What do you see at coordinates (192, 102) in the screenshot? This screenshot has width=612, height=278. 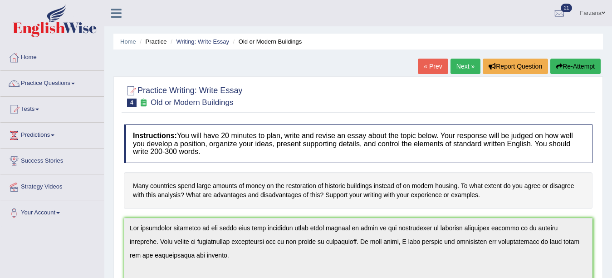 I see `small: Old or Modern Buildings` at bounding box center [192, 102].